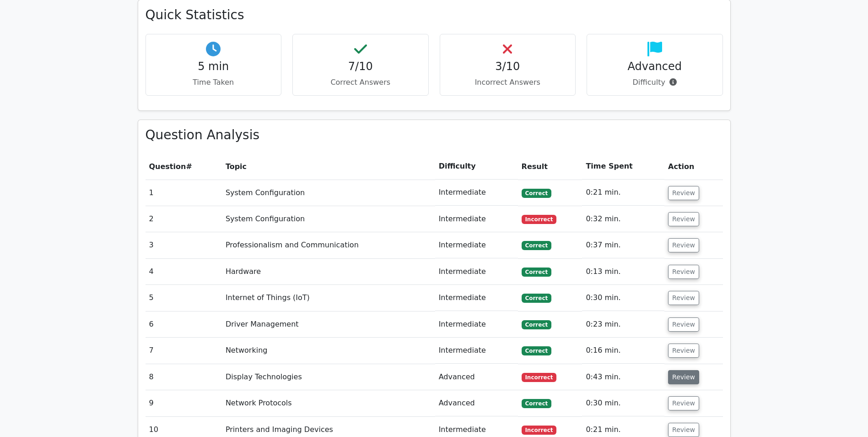  I want to click on td: Professionalism and Communication, so click(328, 245).